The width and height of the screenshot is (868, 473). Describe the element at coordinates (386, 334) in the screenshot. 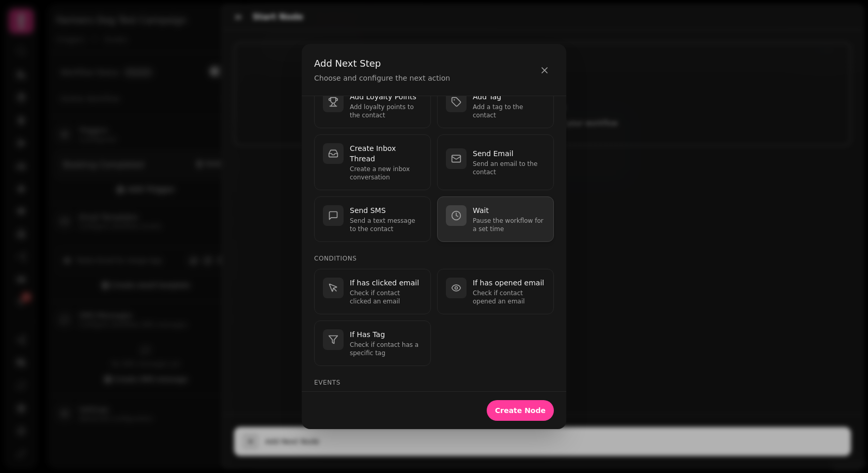

I see `p: If Has Tag` at that location.